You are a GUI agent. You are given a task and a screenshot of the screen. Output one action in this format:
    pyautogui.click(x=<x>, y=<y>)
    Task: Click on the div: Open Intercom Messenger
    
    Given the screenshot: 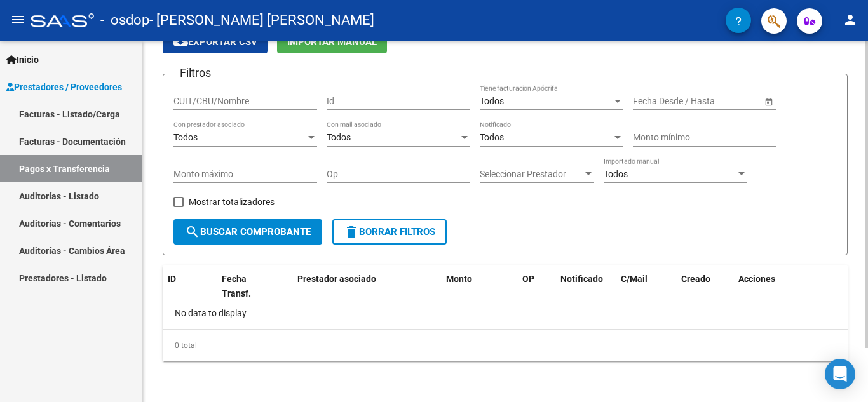 What is the action you would take?
    pyautogui.click(x=840, y=374)
    